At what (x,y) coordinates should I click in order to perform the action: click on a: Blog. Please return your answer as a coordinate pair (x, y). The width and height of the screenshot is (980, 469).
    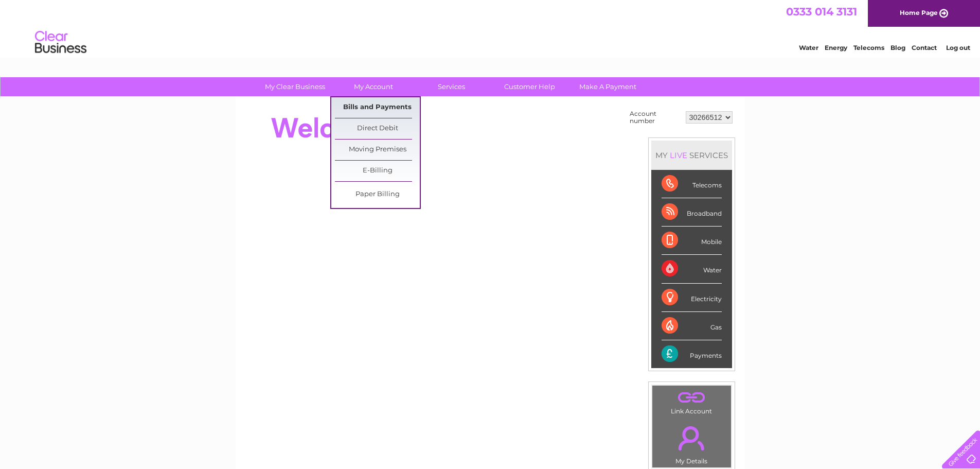
    Looking at the image, I should click on (898, 47).